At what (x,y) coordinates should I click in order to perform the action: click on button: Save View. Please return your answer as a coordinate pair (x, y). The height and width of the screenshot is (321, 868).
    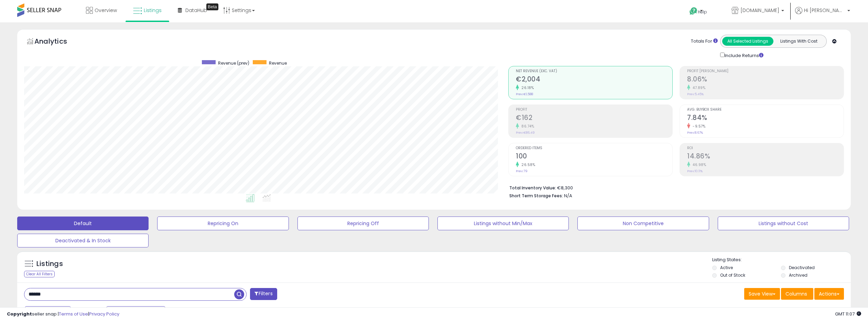
    Looking at the image, I should click on (762, 294).